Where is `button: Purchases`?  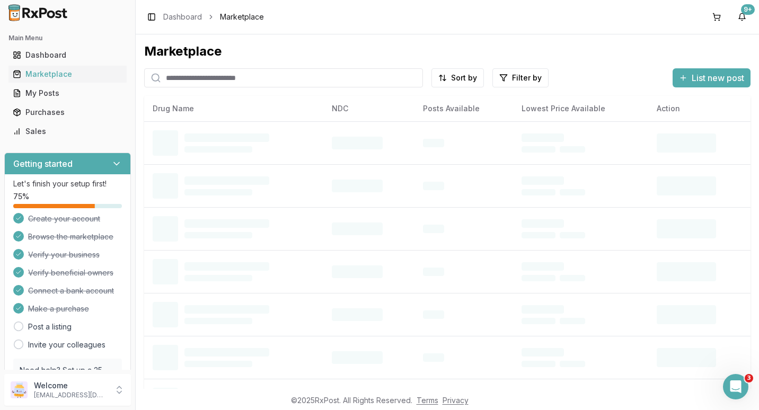
button: Purchases is located at coordinates (67, 112).